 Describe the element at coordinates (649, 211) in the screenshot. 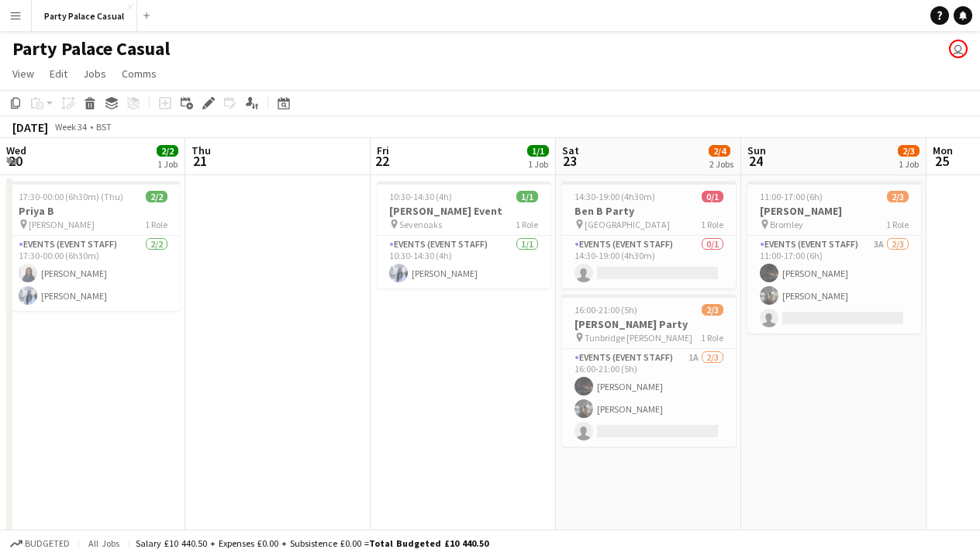

I see `h3: Ben B Party` at that location.